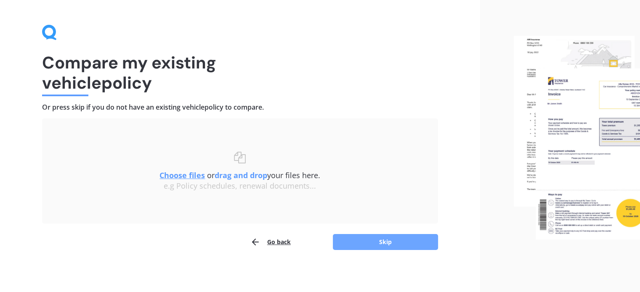 The width and height of the screenshot is (640, 292). I want to click on button: Go back, so click(270, 242).